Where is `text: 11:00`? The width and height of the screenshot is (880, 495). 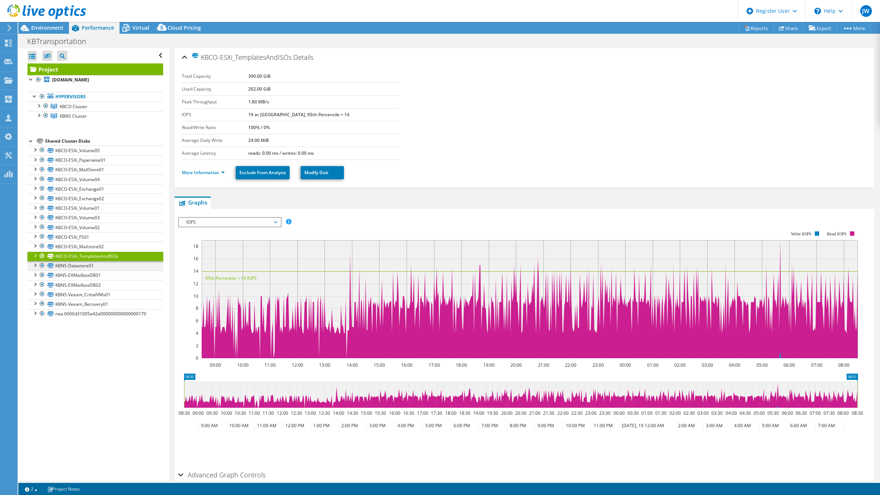
text: 11:00 is located at coordinates (270, 365).